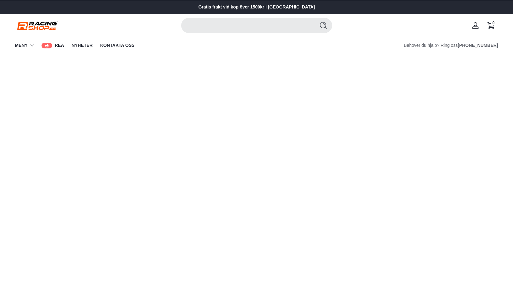 The height and width of the screenshot is (285, 513). What do you see at coordinates (247, 25) in the screenshot?
I see `input: Sök på webbplatsen` at bounding box center [247, 25].